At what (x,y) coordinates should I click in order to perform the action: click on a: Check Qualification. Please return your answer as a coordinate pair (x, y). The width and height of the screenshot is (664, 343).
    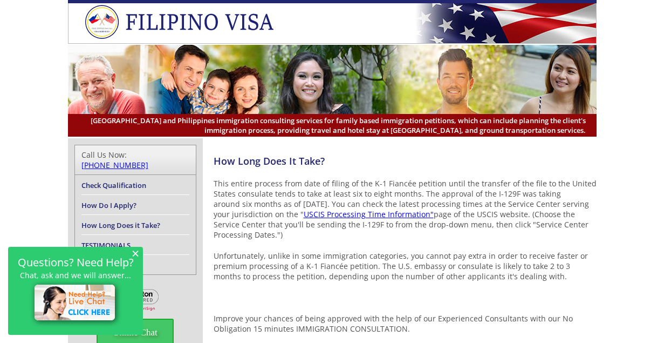
    Looking at the image, I should click on (114, 185).